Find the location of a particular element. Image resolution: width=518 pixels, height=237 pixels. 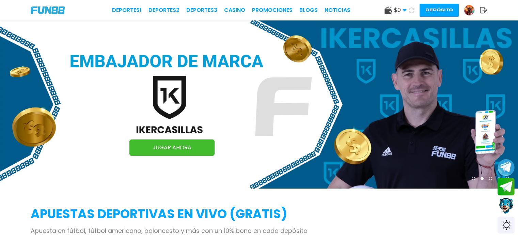

a: Deportes2 is located at coordinates (164, 10).